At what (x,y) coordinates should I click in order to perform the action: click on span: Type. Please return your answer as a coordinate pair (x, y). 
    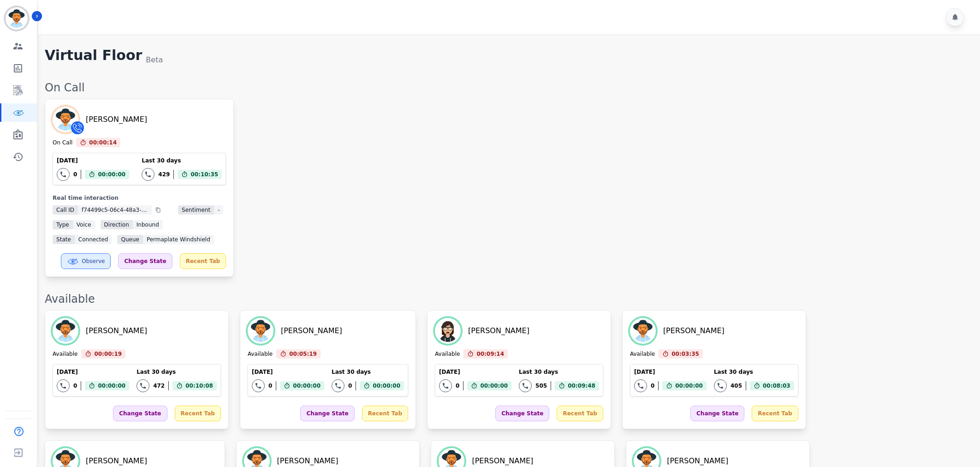
    Looking at the image, I should click on (62, 225).